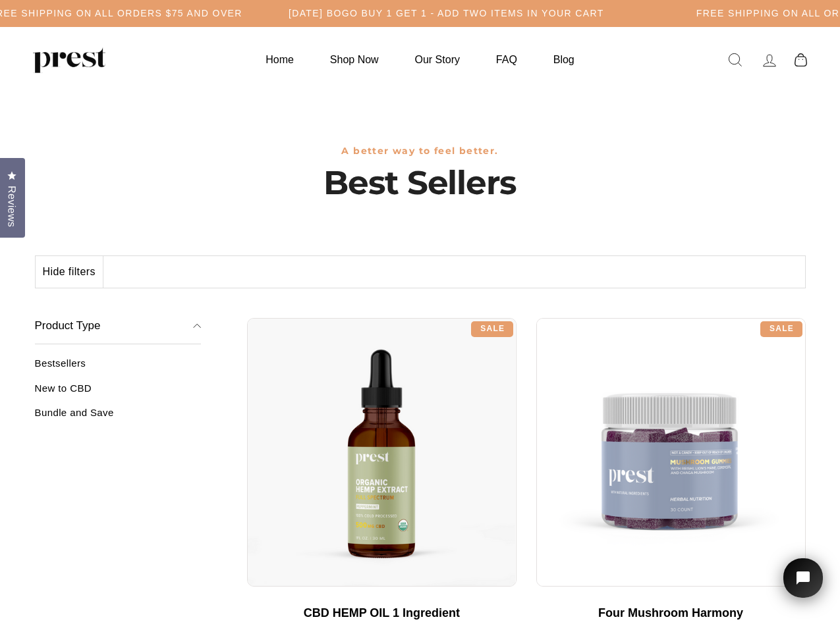 The width and height of the screenshot is (840, 632). I want to click on a: Our Story, so click(437, 60).